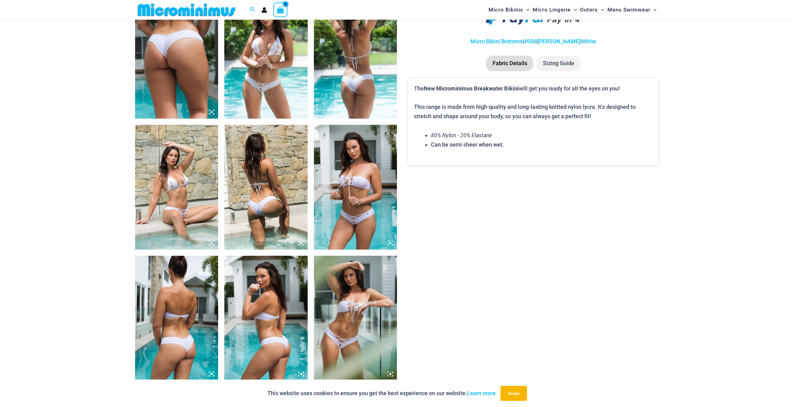 This screenshot has width=794, height=407. What do you see at coordinates (462, 135) in the screenshot?
I see `em: 80% Nylon - 20% Elastane` at bounding box center [462, 135].